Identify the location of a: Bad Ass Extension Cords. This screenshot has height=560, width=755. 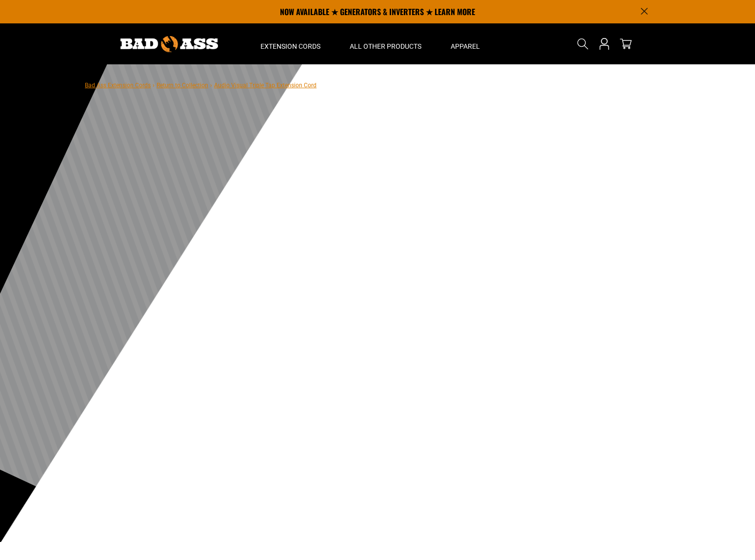
(118, 85).